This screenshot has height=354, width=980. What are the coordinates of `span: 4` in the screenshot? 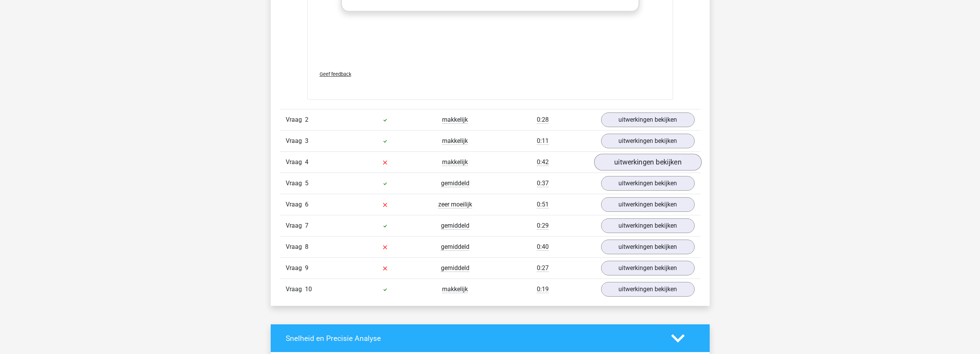 It's located at (306, 162).